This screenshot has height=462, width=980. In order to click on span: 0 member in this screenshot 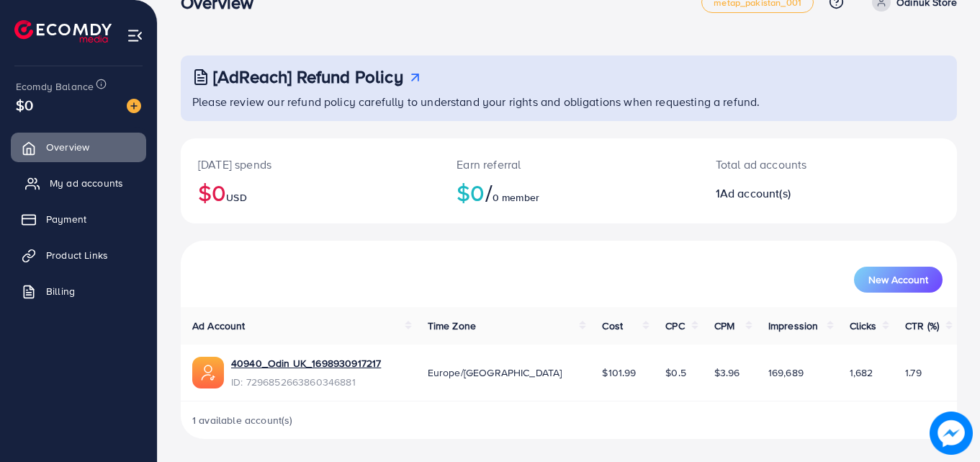, I will do `click(516, 197)`.